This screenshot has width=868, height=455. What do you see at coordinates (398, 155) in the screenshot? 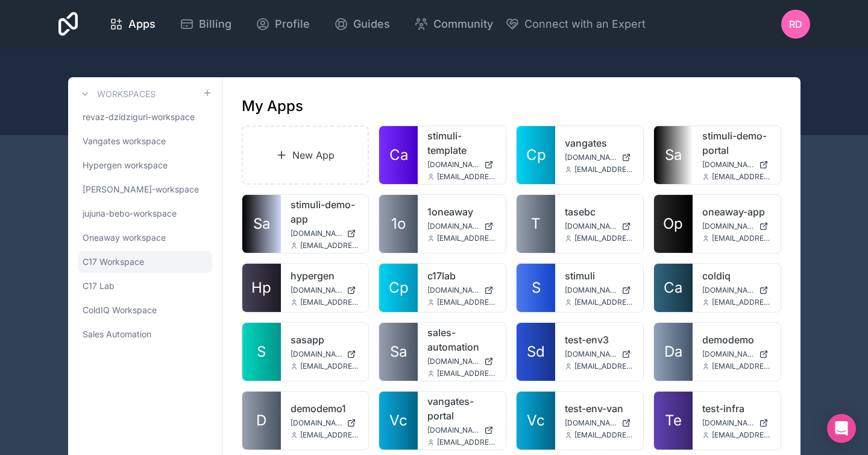
I see `span: Ca` at bounding box center [398, 155].